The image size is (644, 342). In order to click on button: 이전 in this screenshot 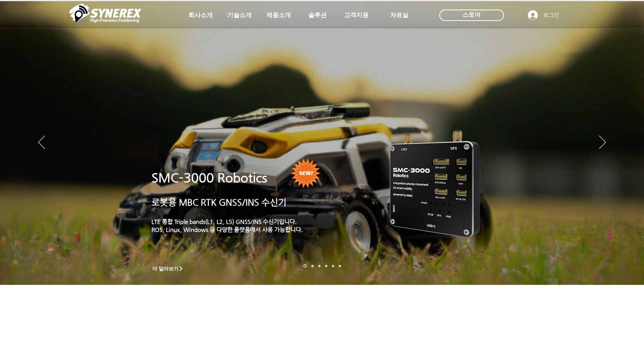, I will do `click(41, 143)`.